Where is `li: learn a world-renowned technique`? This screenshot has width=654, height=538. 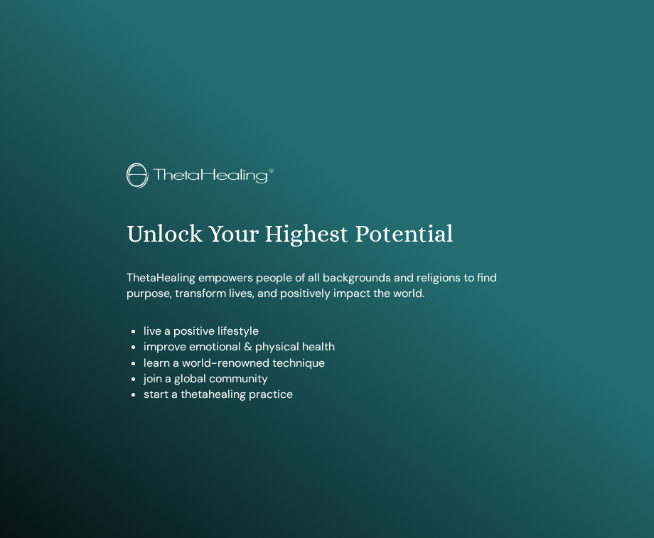 li: learn a world-renowned technique is located at coordinates (335, 363).